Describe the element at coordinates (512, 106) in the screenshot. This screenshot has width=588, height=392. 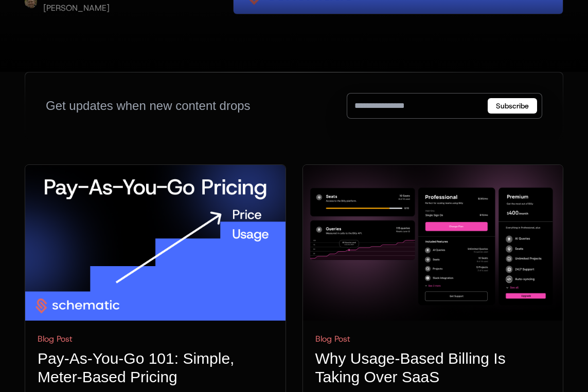
I see `button: Subscribe` at that location.